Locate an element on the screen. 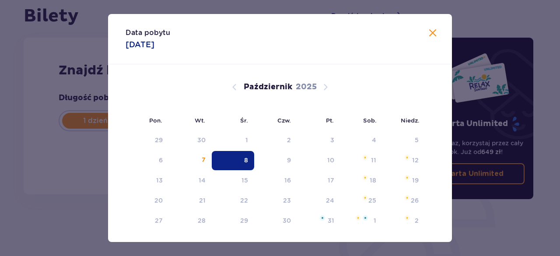 The width and height of the screenshot is (560, 256). div: 20 is located at coordinates (158, 200).